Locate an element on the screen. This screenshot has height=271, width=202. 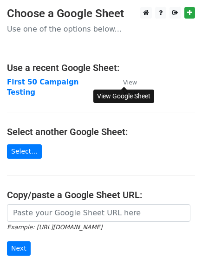
strong: Testing is located at coordinates (21, 92).